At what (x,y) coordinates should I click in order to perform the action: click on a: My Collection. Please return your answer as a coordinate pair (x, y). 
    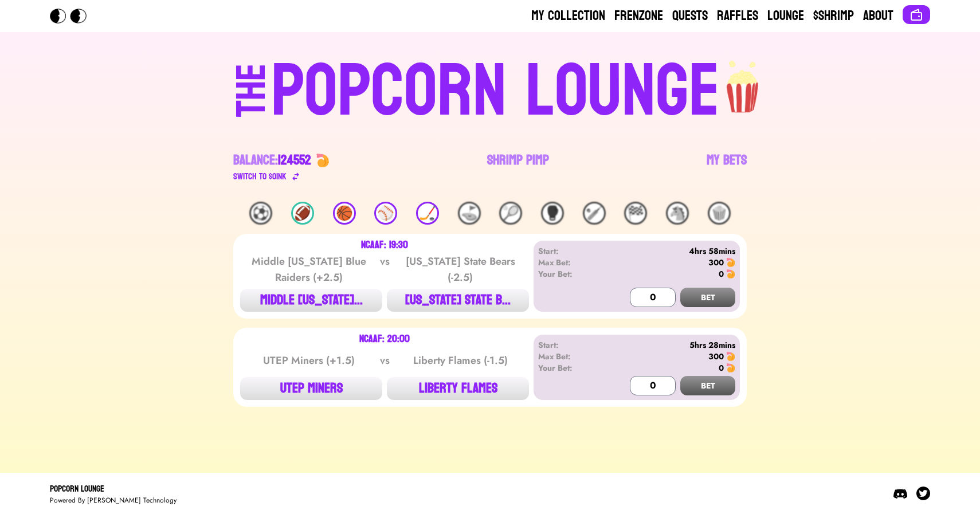
    Looking at the image, I should click on (568, 16).